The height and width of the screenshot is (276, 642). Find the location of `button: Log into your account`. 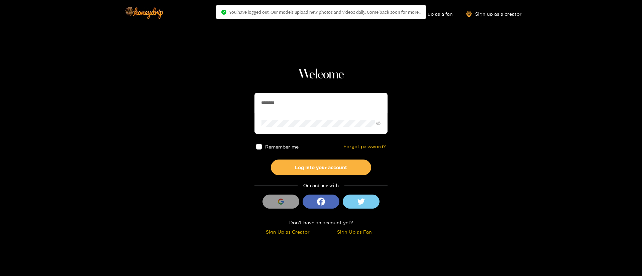

button: Log into your account is located at coordinates (321, 167).